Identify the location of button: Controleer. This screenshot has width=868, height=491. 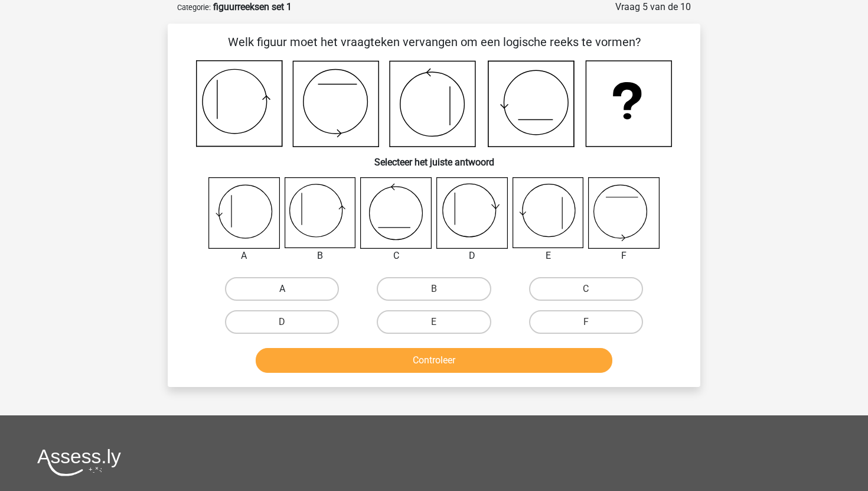
(434, 361).